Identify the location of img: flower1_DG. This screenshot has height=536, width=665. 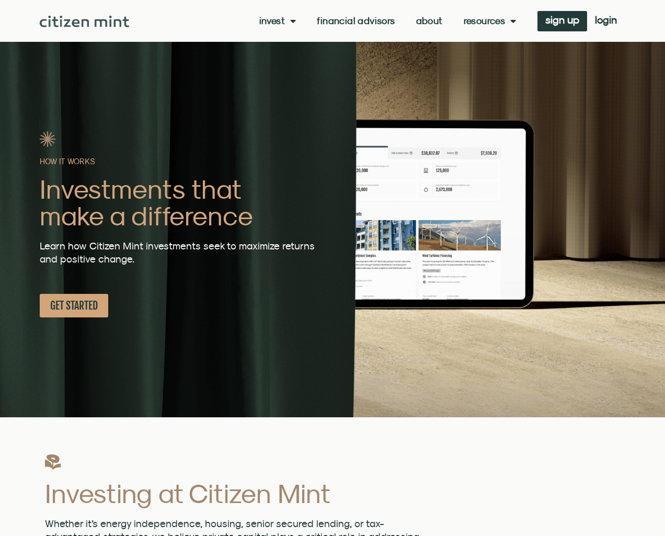
(53, 461).